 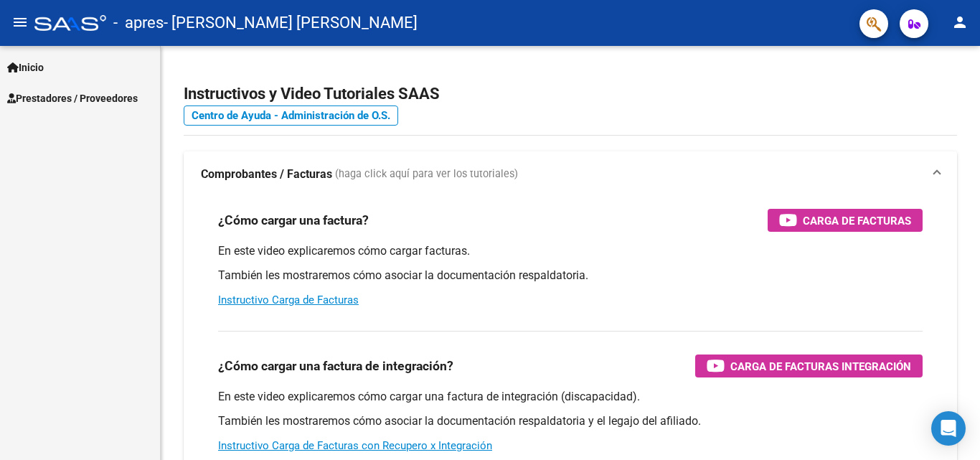 I want to click on span: Carga de Facturas, so click(x=857, y=220).